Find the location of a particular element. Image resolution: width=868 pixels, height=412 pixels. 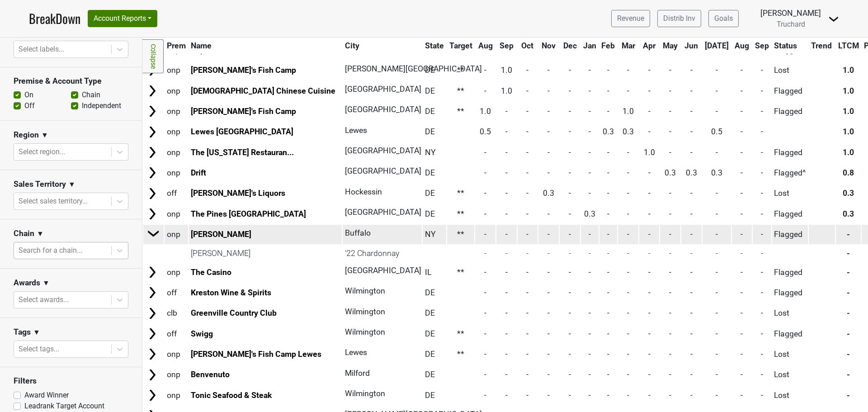

span: Status is located at coordinates (786, 46).